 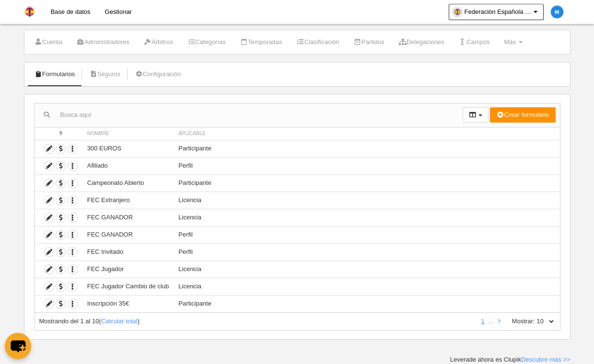 I want to click on label: Mostrar:, so click(x=519, y=321).